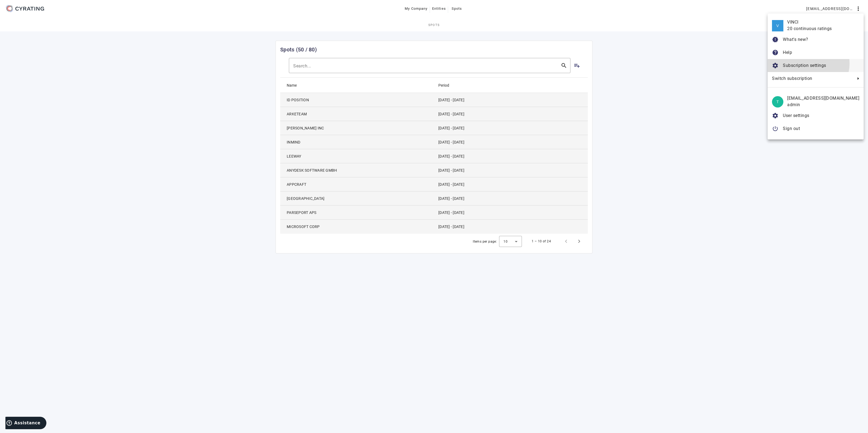 The height and width of the screenshot is (433, 868). I want to click on mat-icon: help, so click(775, 52).